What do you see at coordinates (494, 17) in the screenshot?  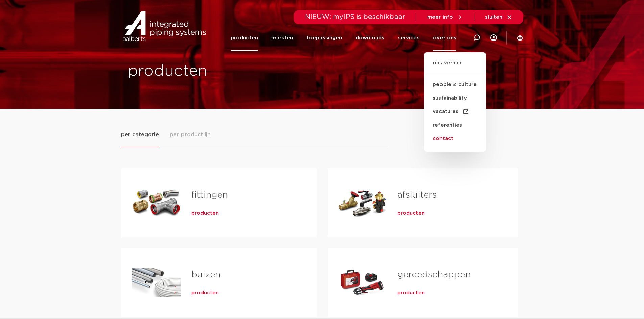 I see `span: sluiten` at bounding box center [494, 17].